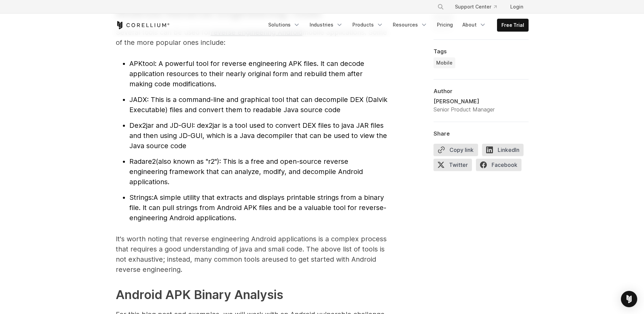  What do you see at coordinates (445, 63) in the screenshot?
I see `span: Mobile` at bounding box center [445, 63].